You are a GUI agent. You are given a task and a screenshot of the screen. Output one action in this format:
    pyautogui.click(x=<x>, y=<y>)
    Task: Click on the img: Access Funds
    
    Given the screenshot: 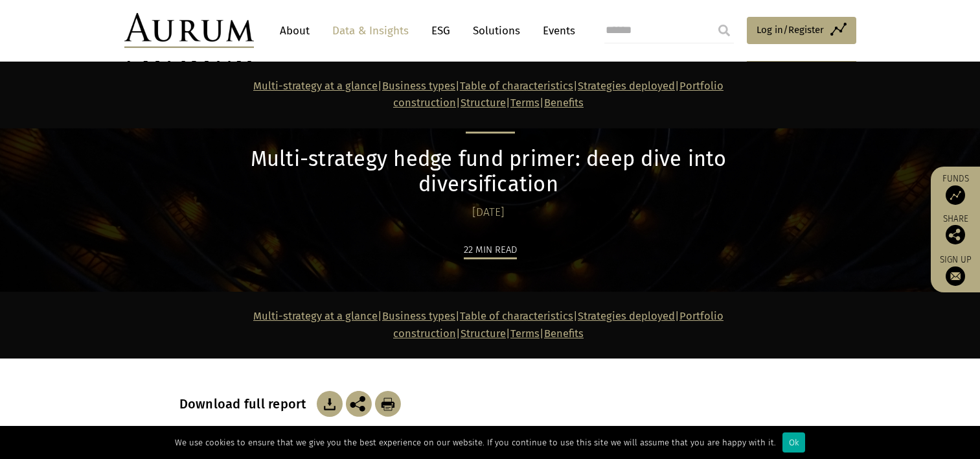 What is the action you would take?
    pyautogui.click(x=956, y=195)
    